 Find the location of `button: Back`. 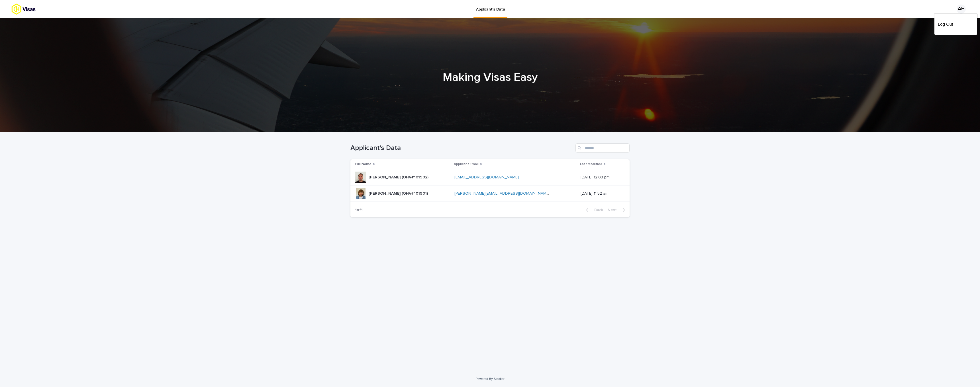

button: Back is located at coordinates (593, 210).